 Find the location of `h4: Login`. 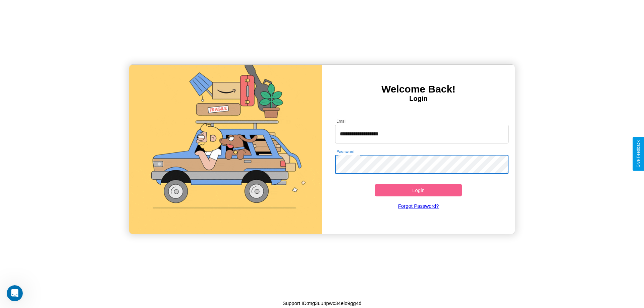

h4: Login is located at coordinates (418, 98).